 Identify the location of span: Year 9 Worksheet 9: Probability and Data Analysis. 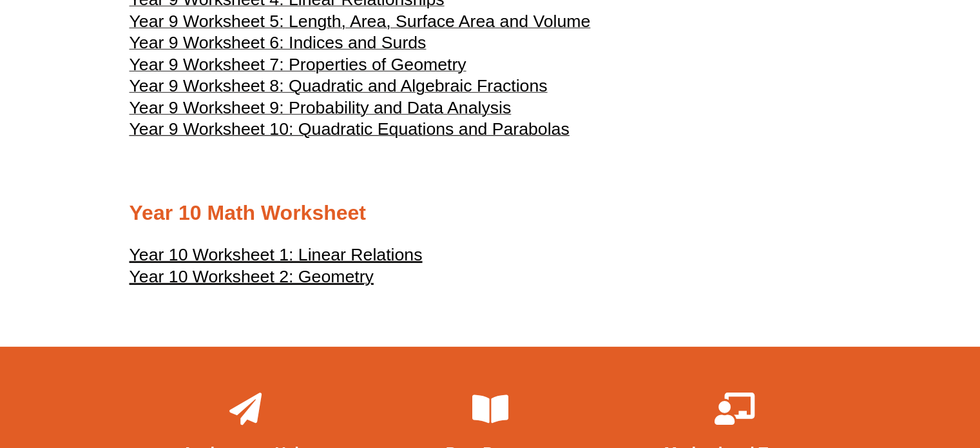
(320, 107).